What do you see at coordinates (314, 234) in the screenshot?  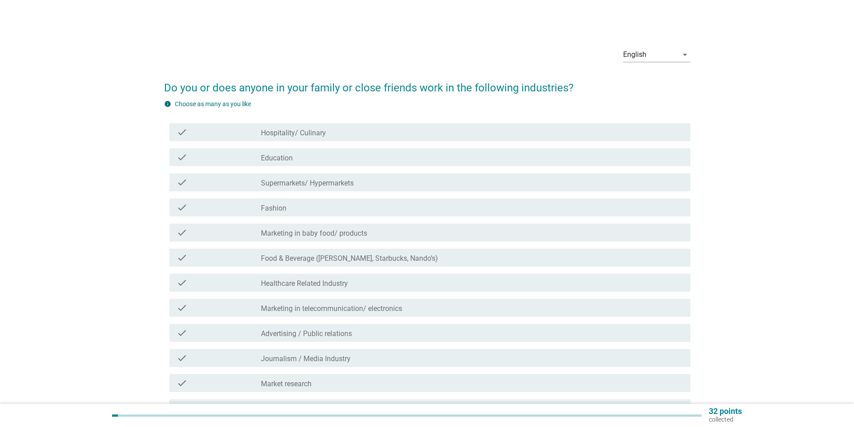 I see `label: Marketing in baby food/ products` at bounding box center [314, 234].